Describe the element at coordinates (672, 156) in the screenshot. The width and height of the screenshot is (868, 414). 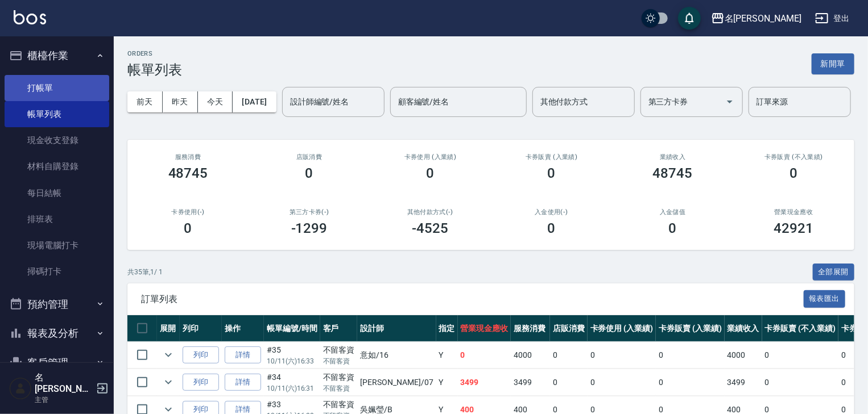
I see `h2: 業績收入` at that location.